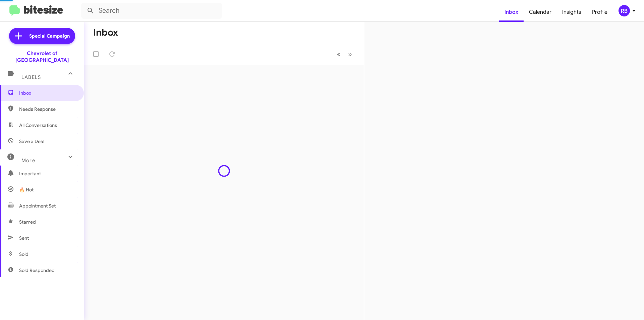 This screenshot has height=320, width=644. What do you see at coordinates (624, 11) in the screenshot?
I see `button: RB` at bounding box center [624, 11].